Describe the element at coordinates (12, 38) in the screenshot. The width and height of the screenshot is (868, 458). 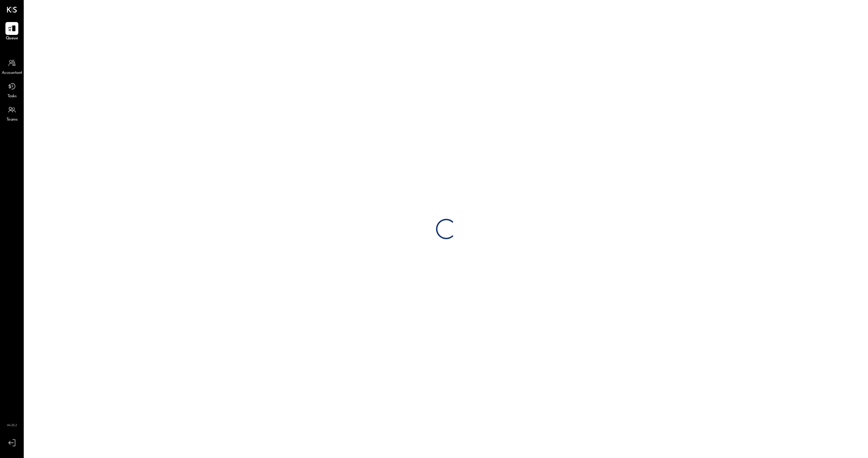
I see `span: Queue` at that location.